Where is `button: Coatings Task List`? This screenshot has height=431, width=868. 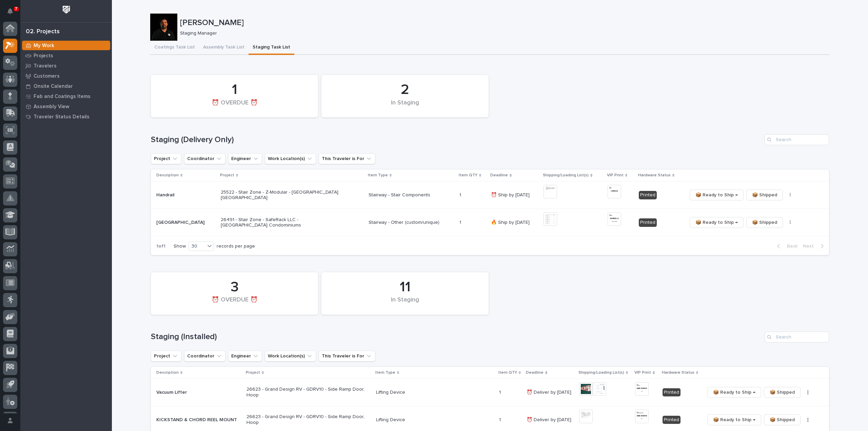
button: Coatings Task List is located at coordinates (175, 48).